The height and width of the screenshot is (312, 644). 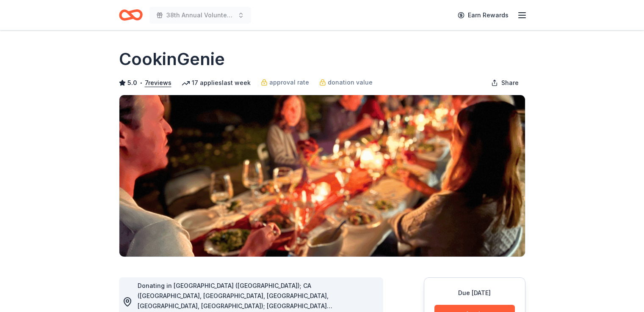 What do you see at coordinates (483, 16) in the screenshot?
I see `a: Earn Rewards` at bounding box center [483, 16].